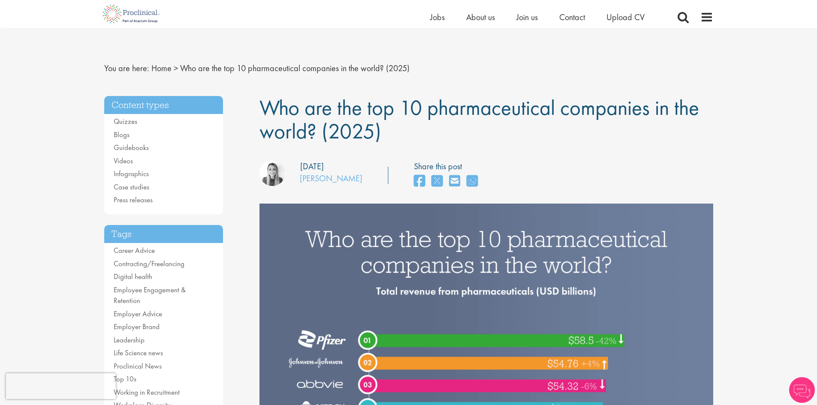 The image size is (817, 405). What do you see at coordinates (138, 353) in the screenshot?
I see `a: Life Science news` at bounding box center [138, 353].